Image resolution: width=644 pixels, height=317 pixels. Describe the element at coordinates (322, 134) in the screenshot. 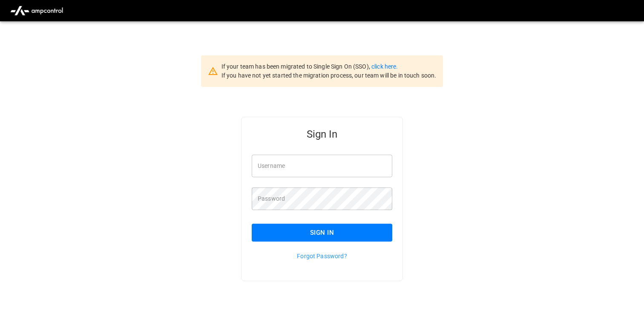

I see `h5: Sign In` at that location.